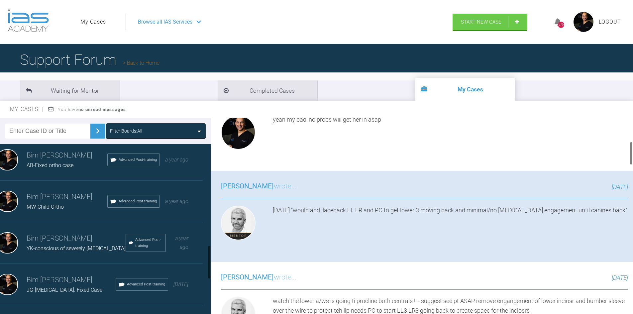 This screenshot has height=314, width=633. Describe the element at coordinates (90, 60) in the screenshot. I see `h1: Support Forum` at that location.